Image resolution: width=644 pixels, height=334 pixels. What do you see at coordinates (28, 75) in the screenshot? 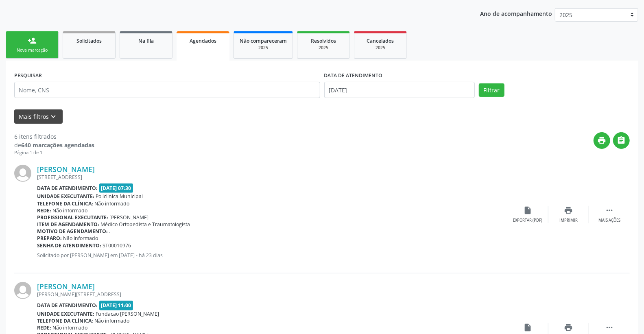
I see `label: PESQUISAR` at bounding box center [28, 75].